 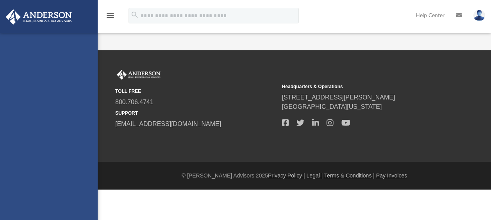 I want to click on a: 800.706.4741, so click(x=134, y=102).